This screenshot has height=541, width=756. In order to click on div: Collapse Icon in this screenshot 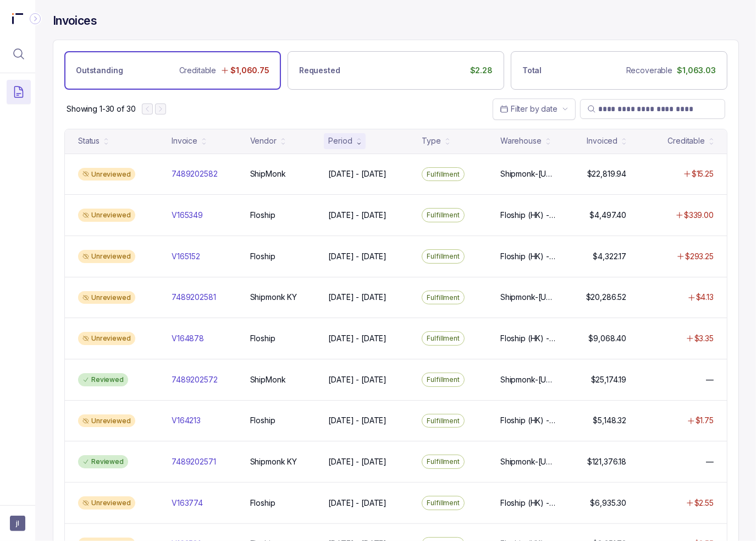, I will do `click(35, 19)`.